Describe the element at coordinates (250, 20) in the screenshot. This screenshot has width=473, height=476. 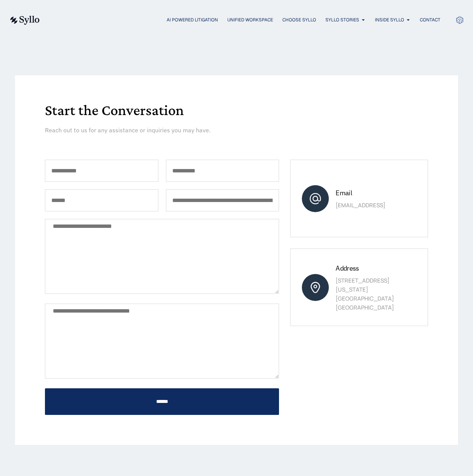
I see `span: Unified Workspace` at that location.